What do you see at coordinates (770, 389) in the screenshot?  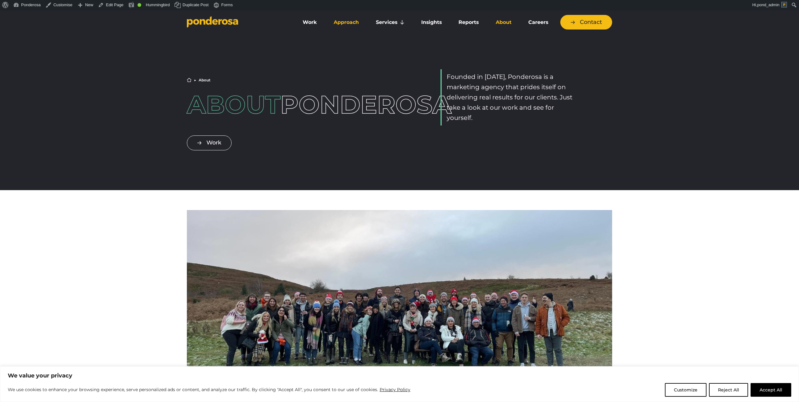 I see `button: Accept All` at bounding box center [770, 389].